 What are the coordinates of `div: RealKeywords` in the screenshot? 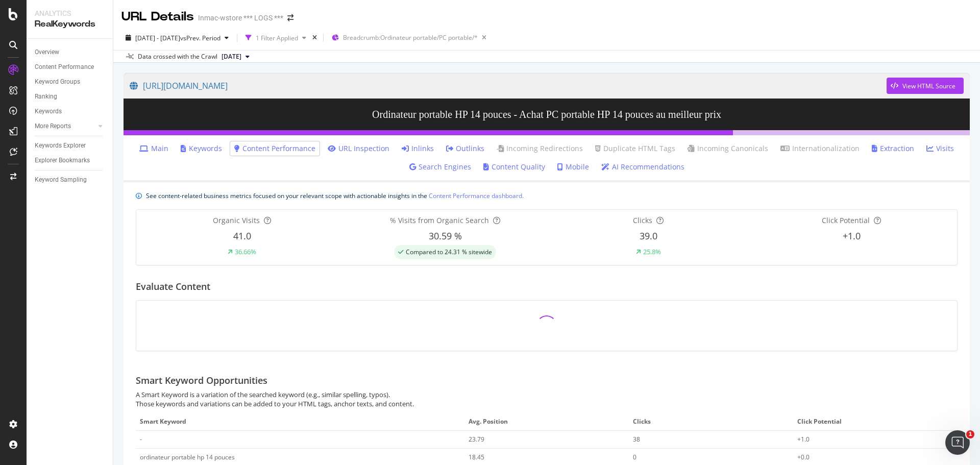 It's located at (69, 24).